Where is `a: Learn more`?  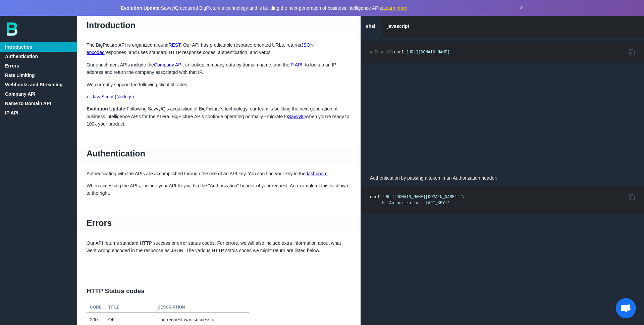 a: Learn more is located at coordinates (395, 8).